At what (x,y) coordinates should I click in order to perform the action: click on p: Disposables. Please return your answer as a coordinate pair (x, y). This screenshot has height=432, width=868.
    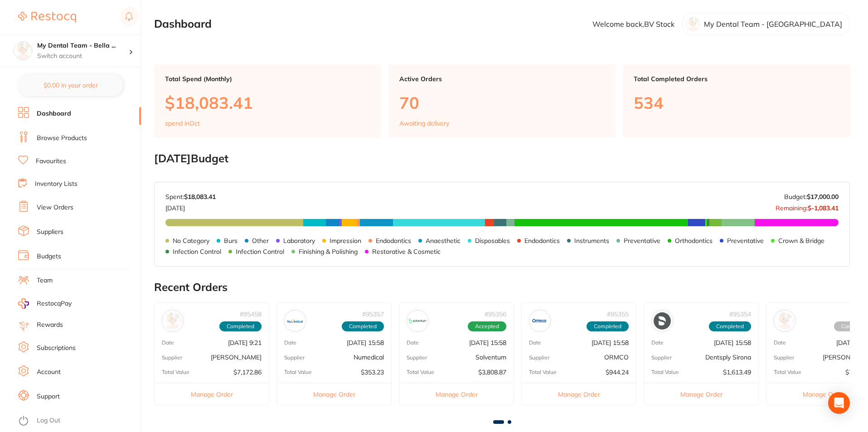
    Looking at the image, I should click on (492, 241).